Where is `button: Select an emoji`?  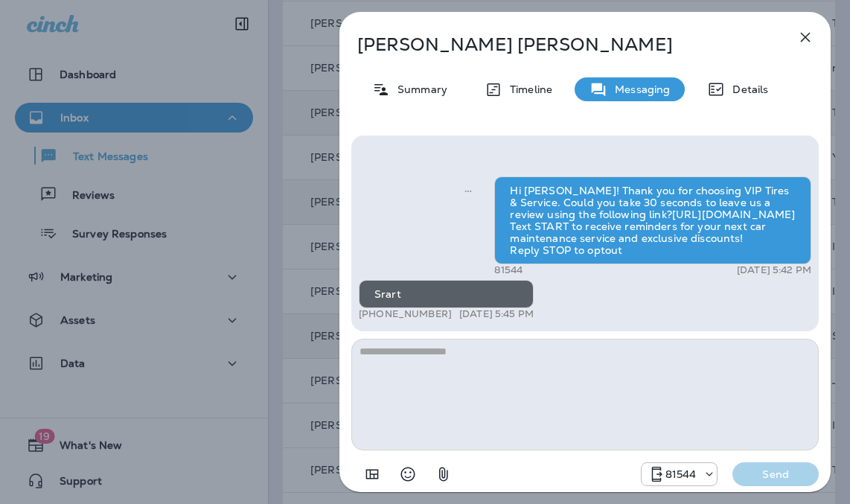
button: Select an emoji is located at coordinates (408, 474).